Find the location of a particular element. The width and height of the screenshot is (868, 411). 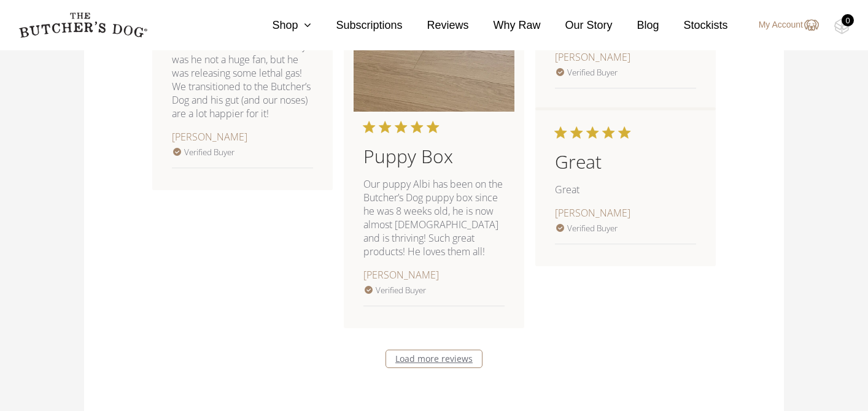

a: Stockists is located at coordinates (693, 25).